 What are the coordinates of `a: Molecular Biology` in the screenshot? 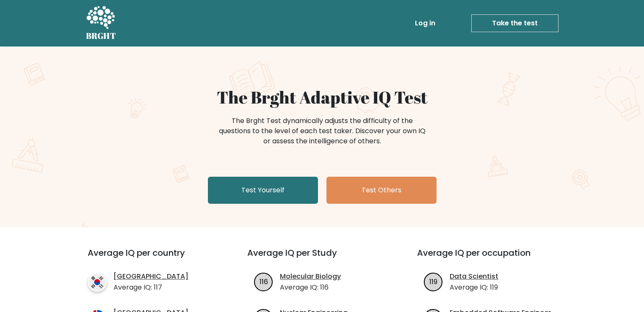 It's located at (310, 276).